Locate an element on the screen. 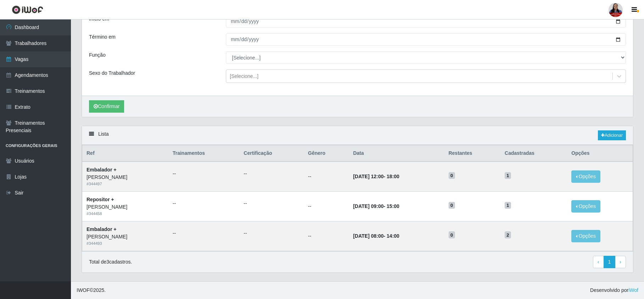 The height and width of the screenshot is (299, 644). button: Confirmar is located at coordinates (107, 107).